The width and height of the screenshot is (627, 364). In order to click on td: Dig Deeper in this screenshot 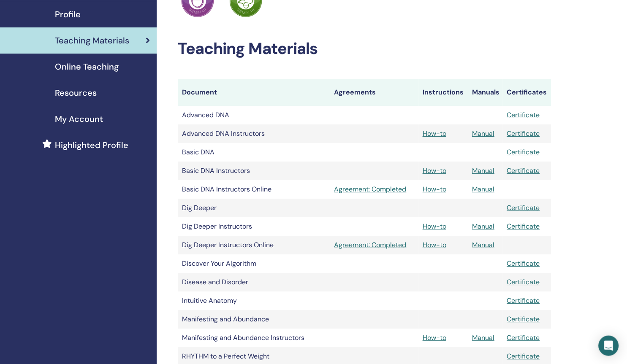, I will do `click(254, 208)`.